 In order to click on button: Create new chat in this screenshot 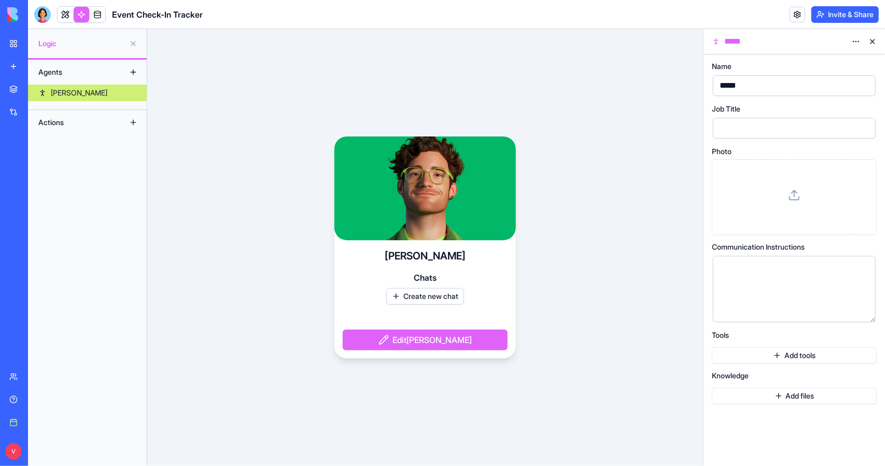, I will do `click(425, 296)`.